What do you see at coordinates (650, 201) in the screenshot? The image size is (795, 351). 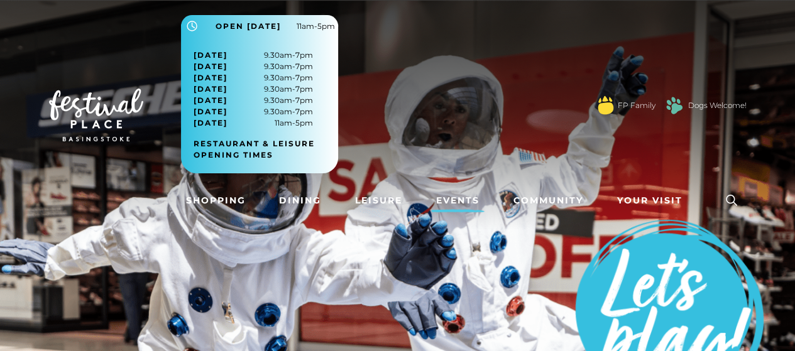 I see `span: Your Visit` at bounding box center [650, 201].